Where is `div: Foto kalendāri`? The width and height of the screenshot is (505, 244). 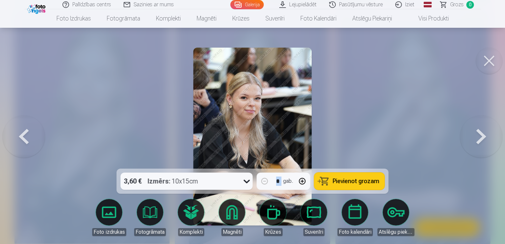
div: Foto kalendāri is located at coordinates (355, 232).